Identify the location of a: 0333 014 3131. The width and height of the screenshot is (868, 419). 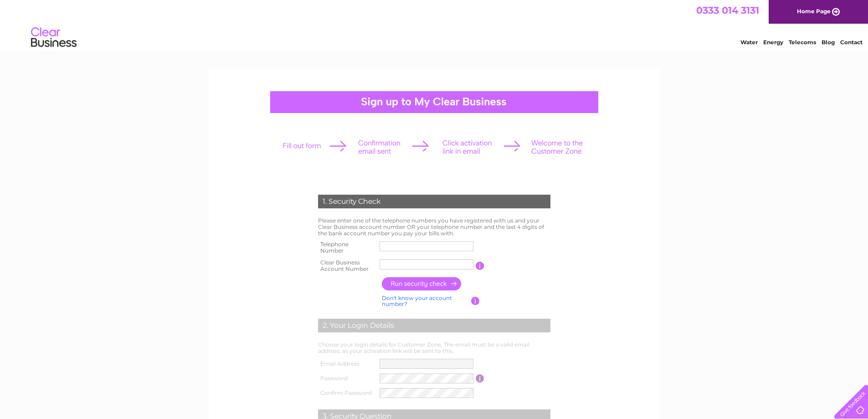
(728, 10).